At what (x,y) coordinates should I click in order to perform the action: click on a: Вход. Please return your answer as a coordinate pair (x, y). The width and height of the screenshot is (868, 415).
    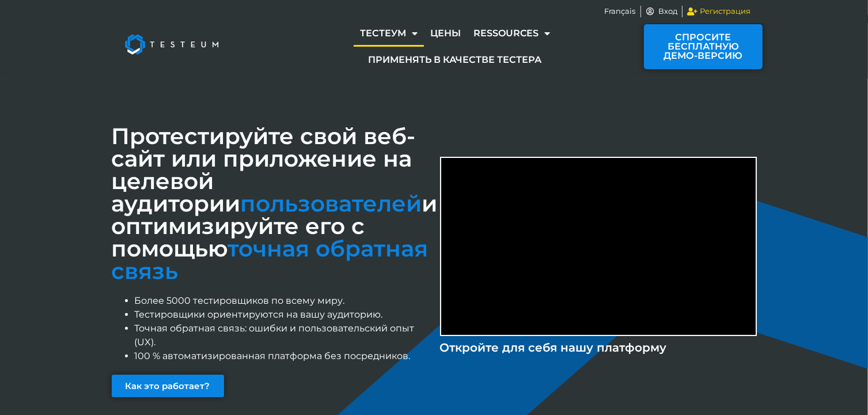
    Looking at the image, I should click on (662, 11).